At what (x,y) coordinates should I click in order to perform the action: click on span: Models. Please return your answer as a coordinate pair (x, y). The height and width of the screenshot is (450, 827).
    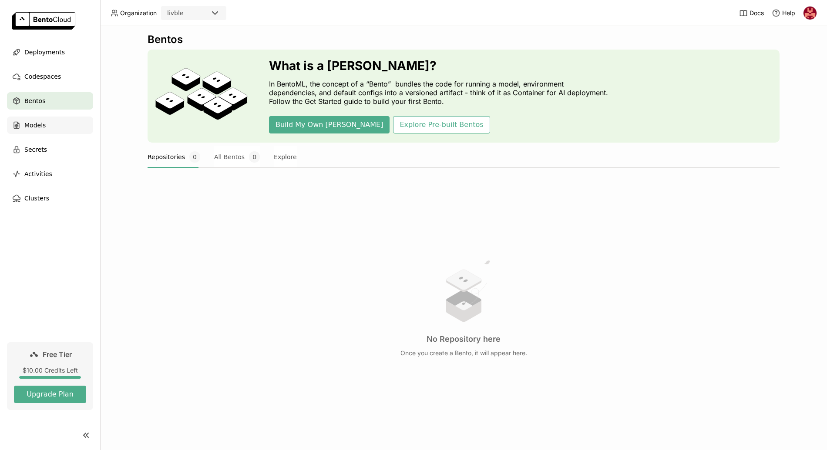
    Looking at the image, I should click on (35, 125).